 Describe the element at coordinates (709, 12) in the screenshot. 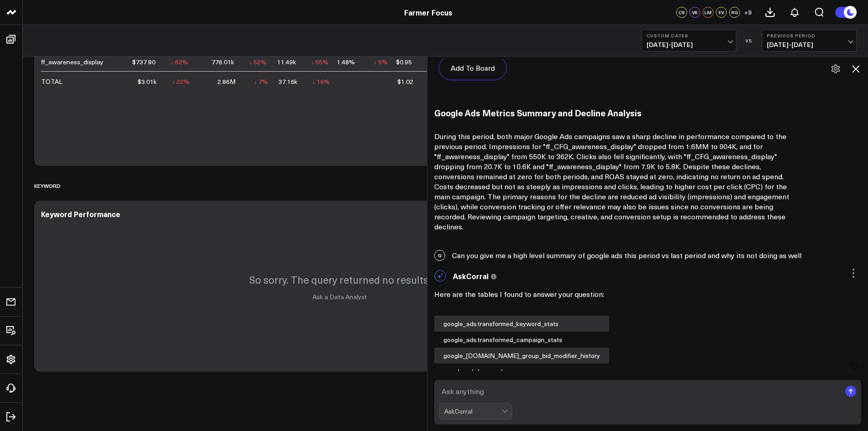

I see `div: LM` at that location.